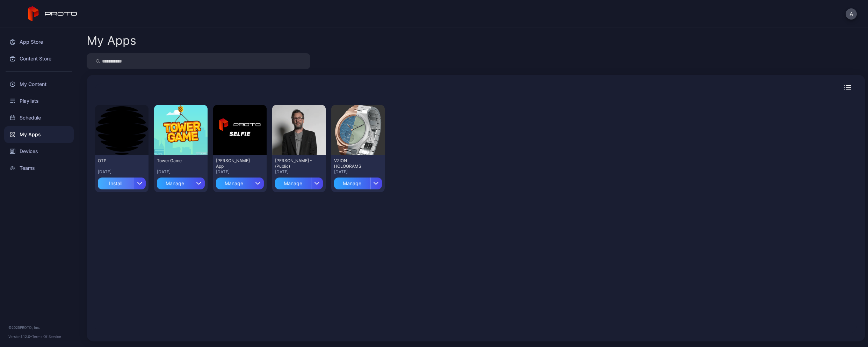 This screenshot has height=347, width=868. I want to click on a: My Apps, so click(39, 135).